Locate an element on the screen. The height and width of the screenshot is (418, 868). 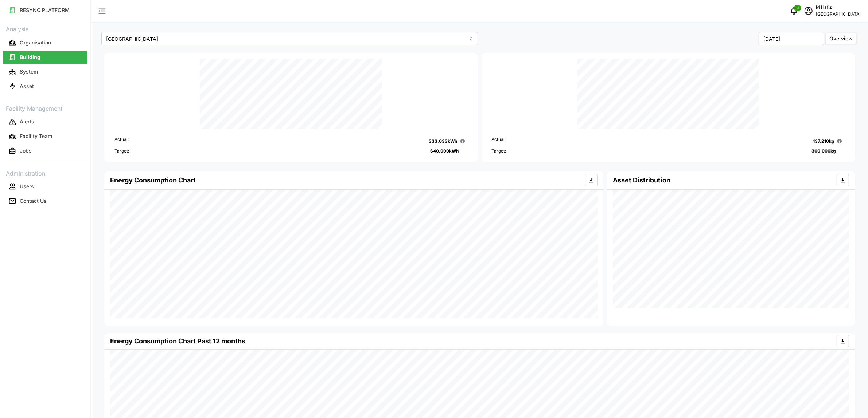
button: Facility Team is located at coordinates (45, 136).